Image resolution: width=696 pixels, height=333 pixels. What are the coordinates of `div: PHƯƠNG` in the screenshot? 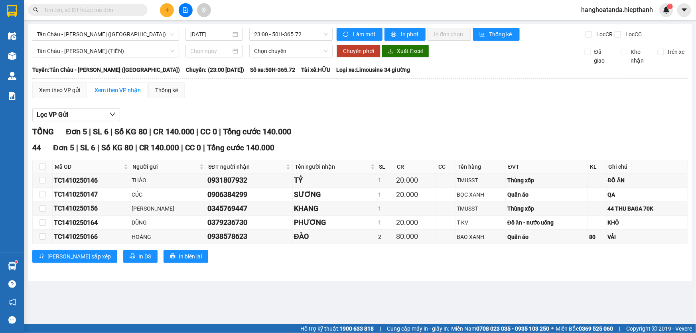 It's located at (335, 223).